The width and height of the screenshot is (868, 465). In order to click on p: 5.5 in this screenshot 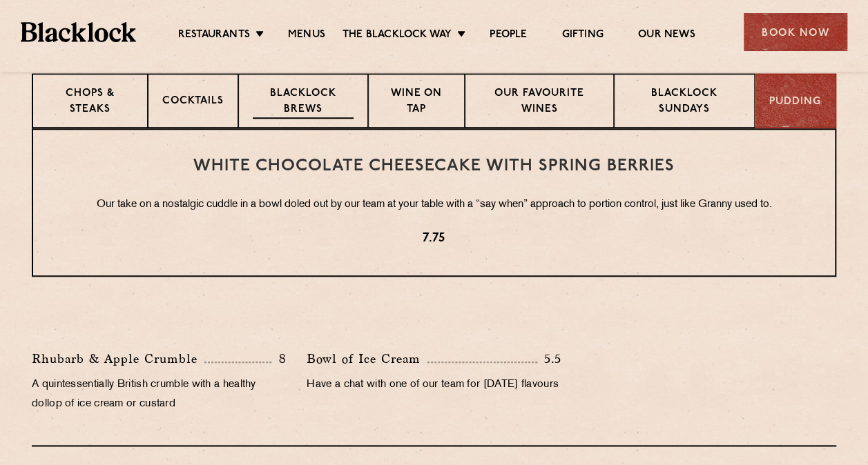, I will do `click(548, 359)`.